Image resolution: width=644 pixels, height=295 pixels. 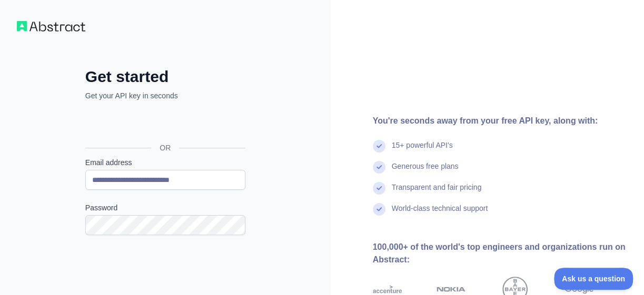 What do you see at coordinates (500, 121) in the screenshot?
I see `div: You're seconds away from your free API key, along with:` at bounding box center [500, 121].